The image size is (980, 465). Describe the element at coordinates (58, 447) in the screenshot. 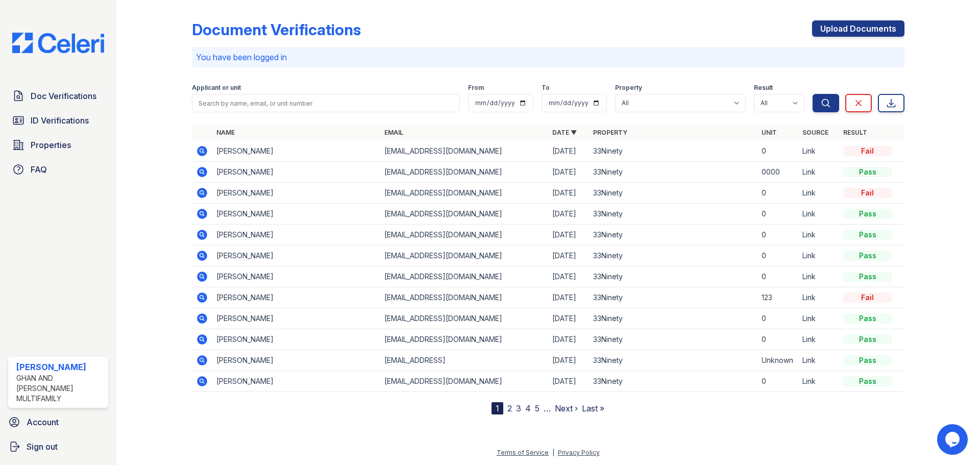

I see `button: Sign out` at that location.